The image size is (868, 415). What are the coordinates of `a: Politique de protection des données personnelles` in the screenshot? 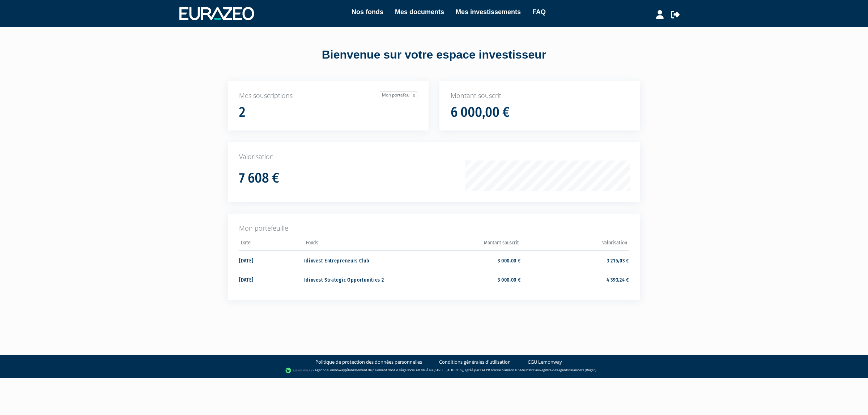 It's located at (369, 361).